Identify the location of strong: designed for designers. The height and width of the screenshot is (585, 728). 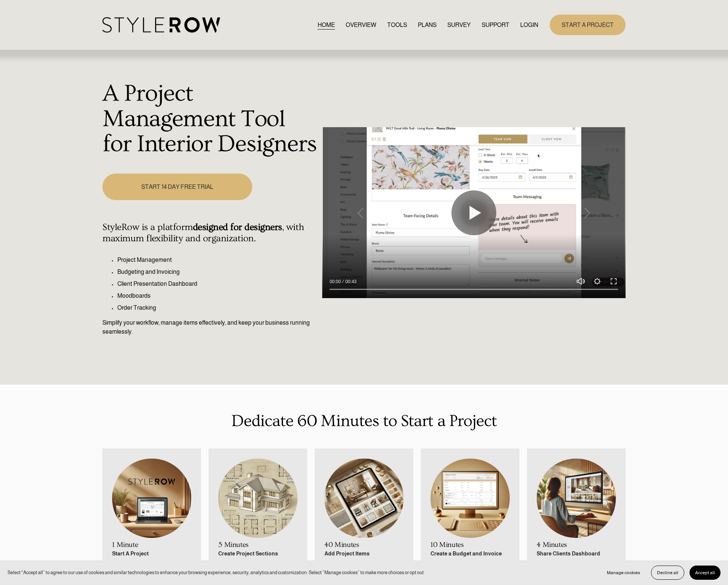
(237, 227).